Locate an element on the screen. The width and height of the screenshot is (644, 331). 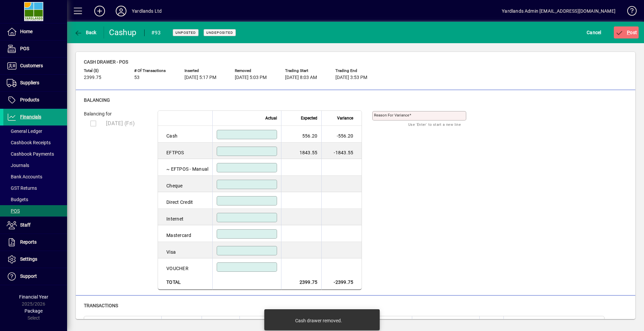
td: -1843.55 is located at coordinates (341, 151).